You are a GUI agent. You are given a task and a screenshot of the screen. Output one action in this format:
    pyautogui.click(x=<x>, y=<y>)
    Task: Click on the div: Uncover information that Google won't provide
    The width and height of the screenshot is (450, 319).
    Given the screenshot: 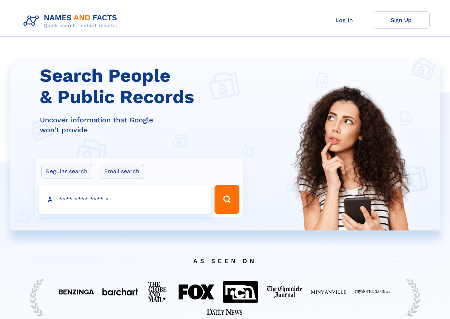 What is the action you would take?
    pyautogui.click(x=144, y=125)
    